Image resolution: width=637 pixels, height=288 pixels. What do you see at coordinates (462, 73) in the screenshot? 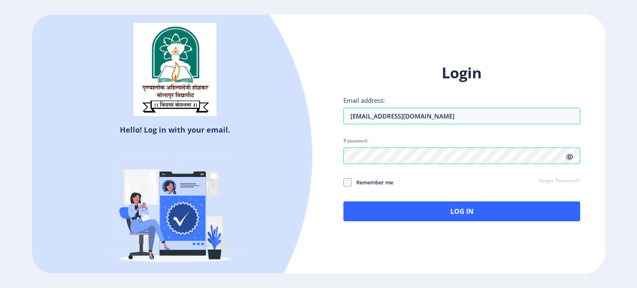
I see `h1: Login` at bounding box center [462, 73].